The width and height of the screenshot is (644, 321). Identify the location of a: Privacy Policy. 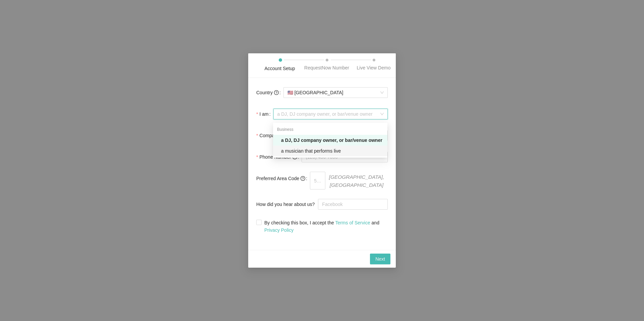
(279, 230).